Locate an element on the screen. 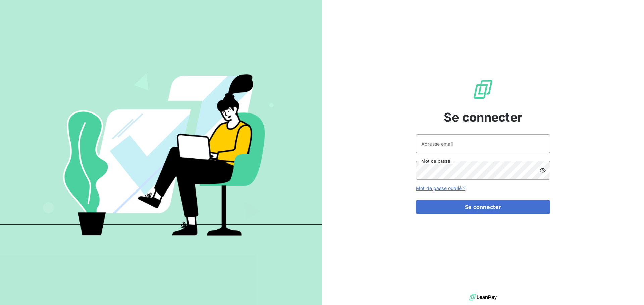 The height and width of the screenshot is (305, 644). input: placeholder is located at coordinates (483, 144).